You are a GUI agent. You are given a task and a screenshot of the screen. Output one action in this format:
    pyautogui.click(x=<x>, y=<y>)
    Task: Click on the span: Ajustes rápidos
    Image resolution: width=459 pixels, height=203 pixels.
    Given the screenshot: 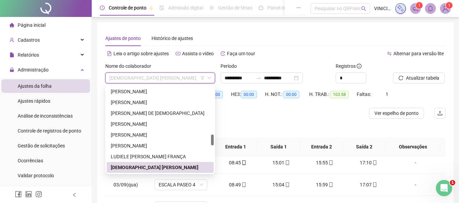 What is the action you would take?
    pyautogui.click(x=34, y=101)
    